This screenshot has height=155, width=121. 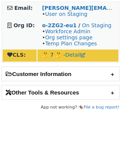 I want to click on a: Workforce Admin, so click(x=68, y=31).